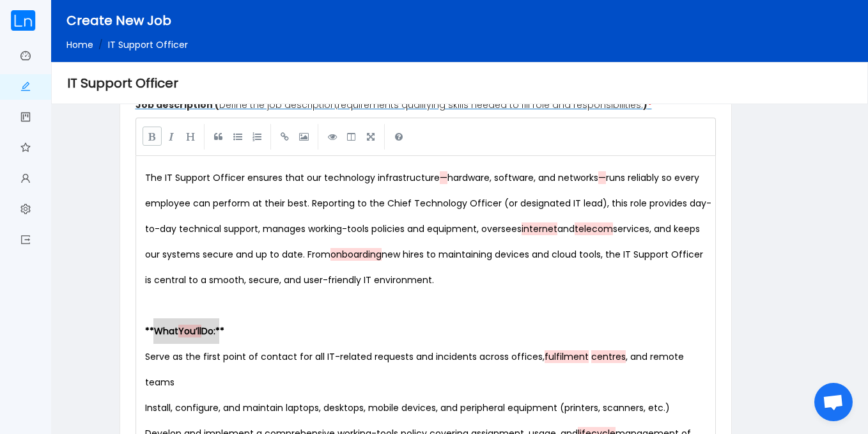 The height and width of the screenshot is (434, 868). I want to click on span: You’ll, so click(190, 332).